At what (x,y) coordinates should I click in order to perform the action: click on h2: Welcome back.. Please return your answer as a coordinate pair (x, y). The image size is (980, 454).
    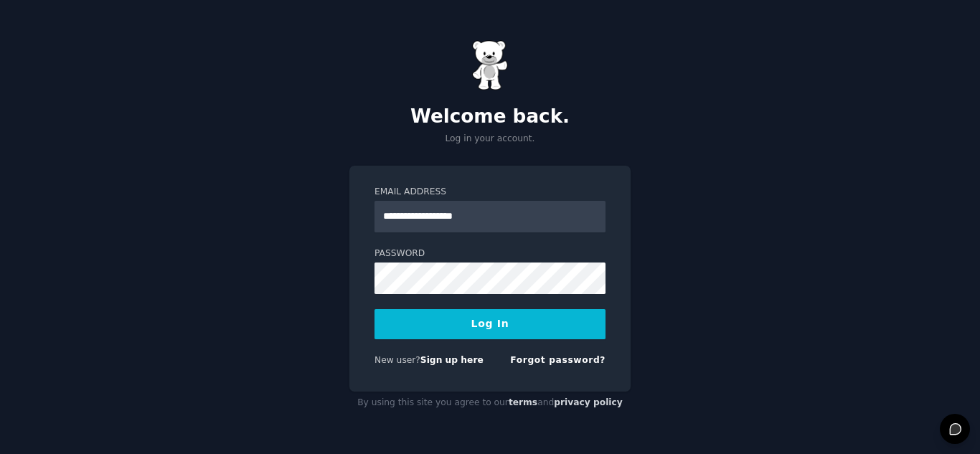
    Looking at the image, I should click on (490, 117).